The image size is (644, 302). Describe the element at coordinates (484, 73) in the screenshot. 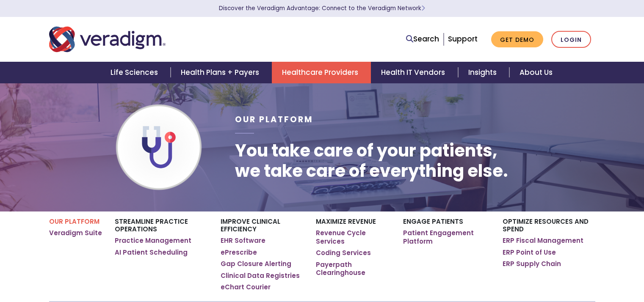

I see `a: Insights` at that location.